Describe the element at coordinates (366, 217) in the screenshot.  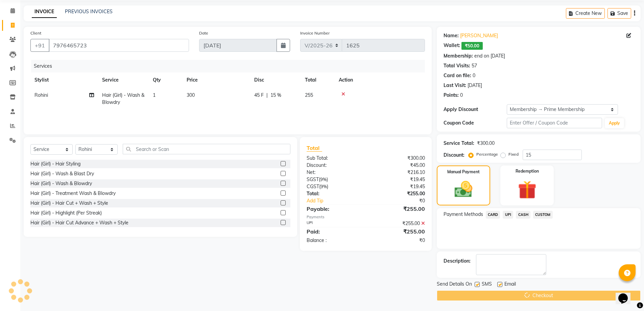
I see `div: Payments` at that location.